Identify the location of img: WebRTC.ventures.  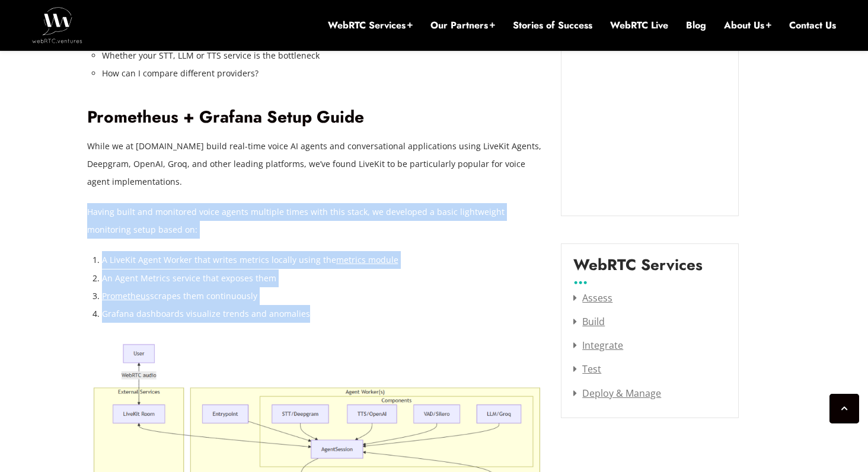
(57, 25).